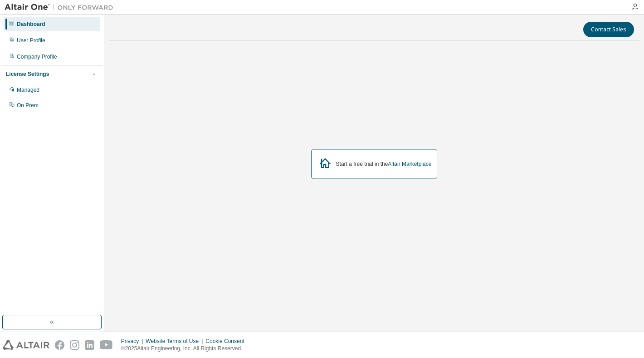 The width and height of the screenshot is (644, 358). I want to click on div: Dashboard, so click(31, 24).